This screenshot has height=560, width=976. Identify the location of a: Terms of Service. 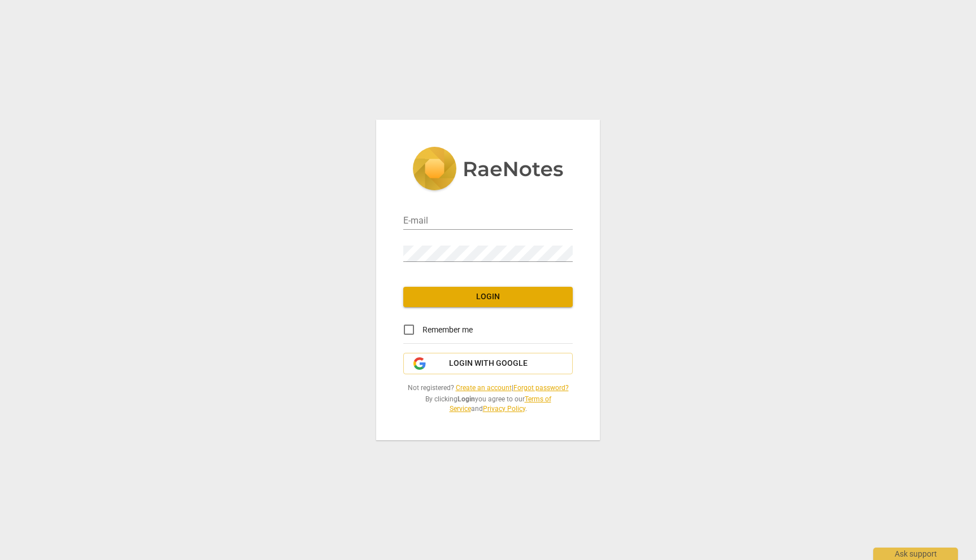
(501, 404).